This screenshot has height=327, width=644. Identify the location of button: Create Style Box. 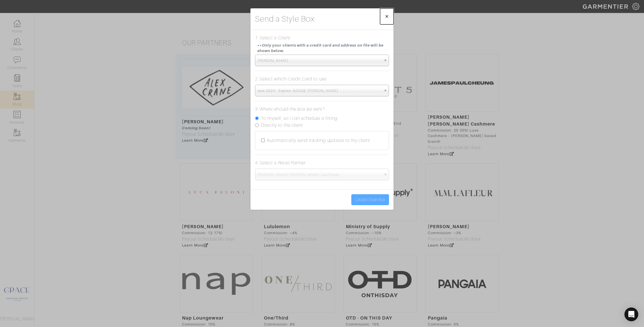
(370, 200).